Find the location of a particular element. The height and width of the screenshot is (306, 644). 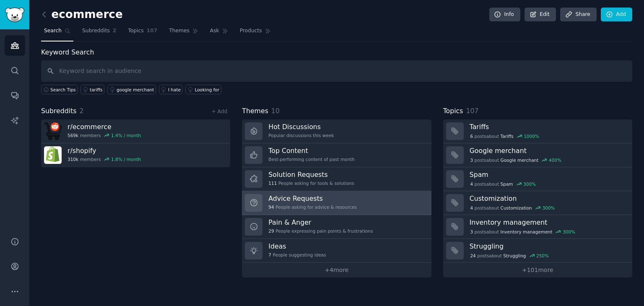

div: 1.4 % / month is located at coordinates (126, 135).